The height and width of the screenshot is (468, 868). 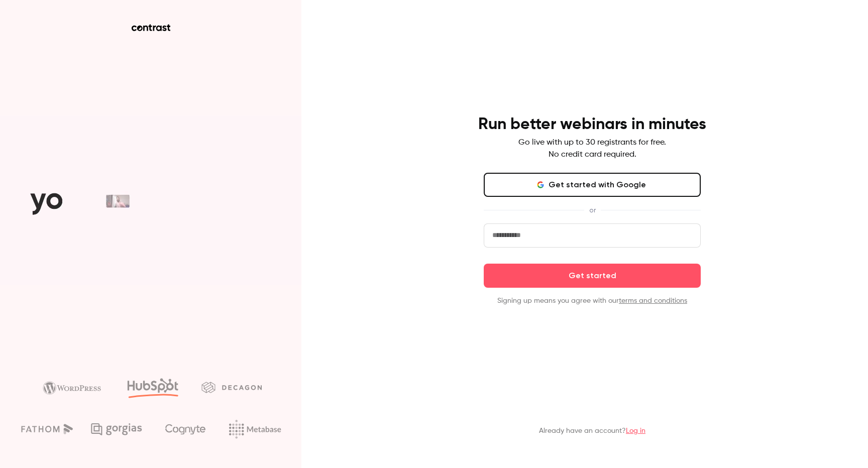 What do you see at coordinates (593, 301) in the screenshot?
I see `p: Signing up means you agree with our` at bounding box center [593, 301].